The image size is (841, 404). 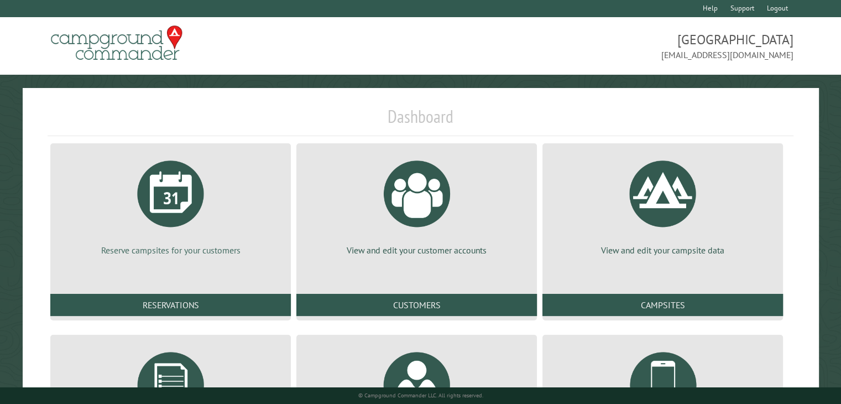 I want to click on small: © Campground Commander LLC. All rights reserved., so click(x=421, y=395).